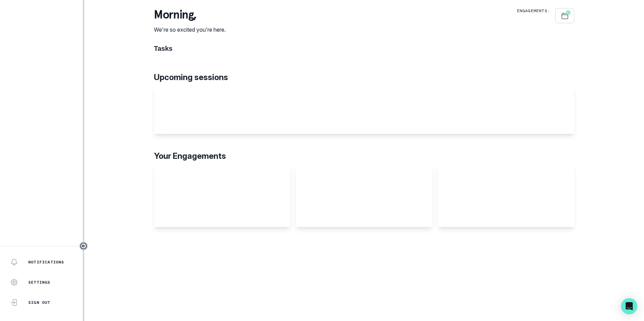 The height and width of the screenshot is (321, 644). I want to click on p: Settings, so click(39, 282).